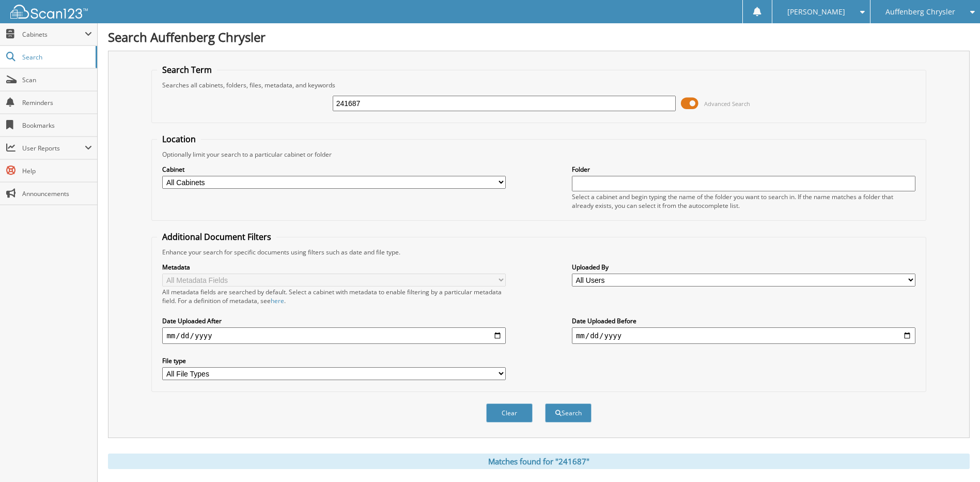 This screenshot has height=482, width=980. What do you see at coordinates (49, 11) in the screenshot?
I see `img: scan123-logo-white.svg` at bounding box center [49, 11].